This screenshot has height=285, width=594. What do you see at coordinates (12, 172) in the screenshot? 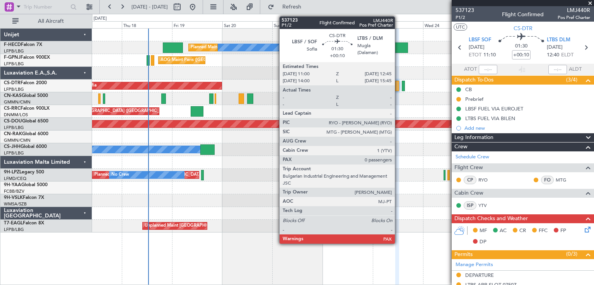
I see `span: 9H-LPZ` at bounding box center [12, 172].